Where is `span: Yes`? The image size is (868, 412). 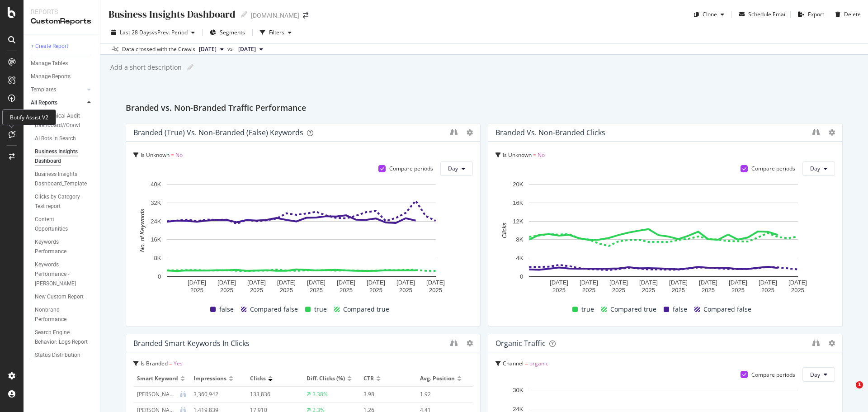
span: Yes is located at coordinates (178, 363).